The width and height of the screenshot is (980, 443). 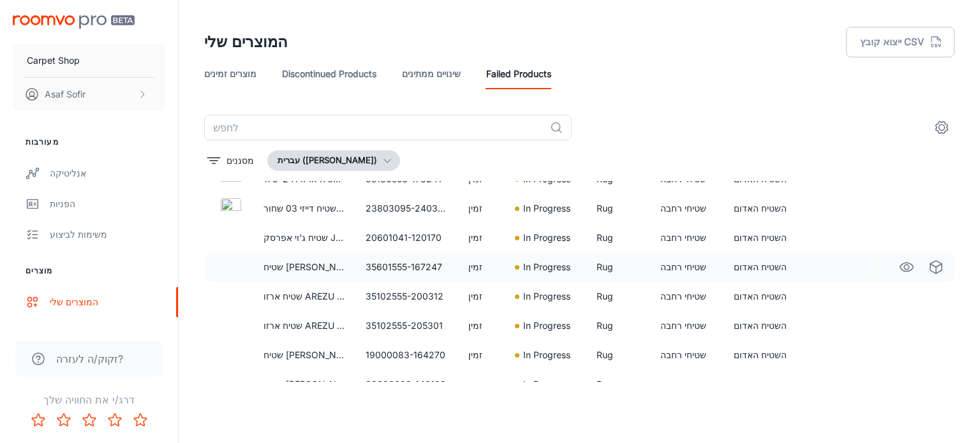 What do you see at coordinates (305, 209) in the screenshot?
I see `p: שטיח דייזי 03 שחור DAISY` at bounding box center [305, 209].